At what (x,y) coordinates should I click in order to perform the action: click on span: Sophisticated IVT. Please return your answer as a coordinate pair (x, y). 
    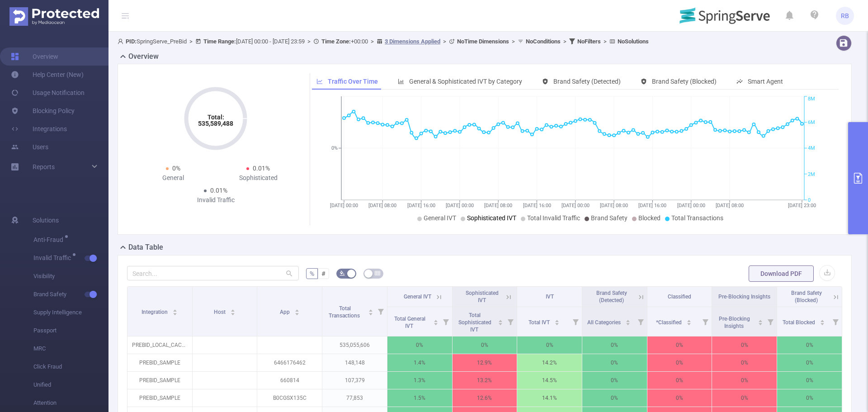
    Looking at the image, I should click on (482, 296).